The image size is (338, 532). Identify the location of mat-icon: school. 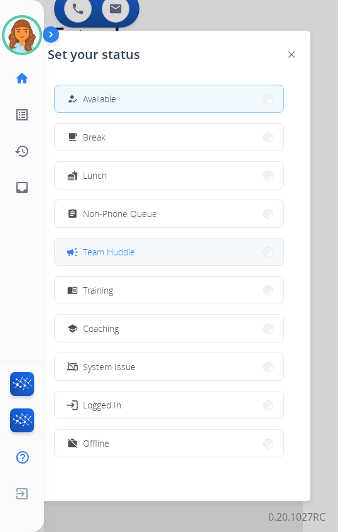
(72, 328).